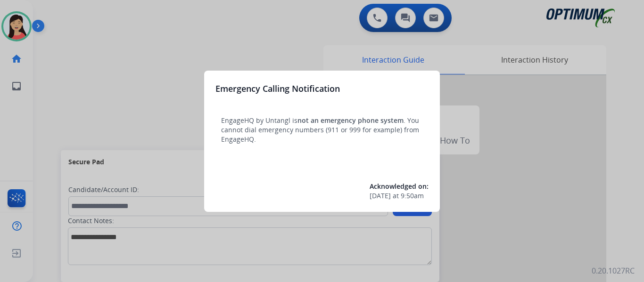 This screenshot has height=282, width=644. I want to click on h3: Emergency Calling Notification, so click(278, 89).